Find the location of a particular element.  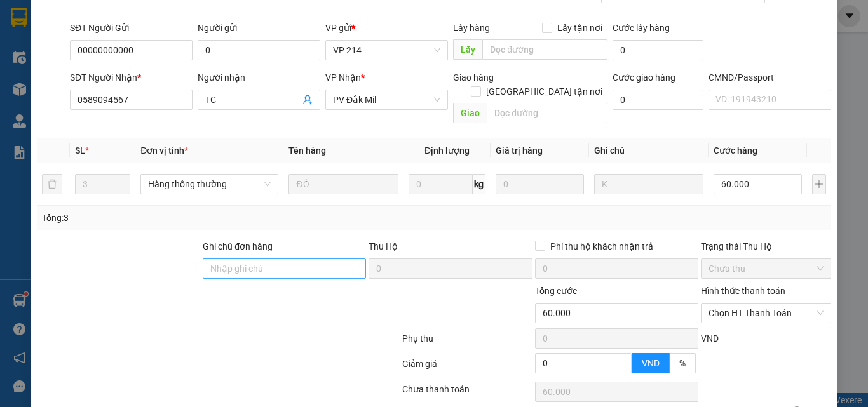

input: Ghi chú đơn hàng is located at coordinates (284, 268).